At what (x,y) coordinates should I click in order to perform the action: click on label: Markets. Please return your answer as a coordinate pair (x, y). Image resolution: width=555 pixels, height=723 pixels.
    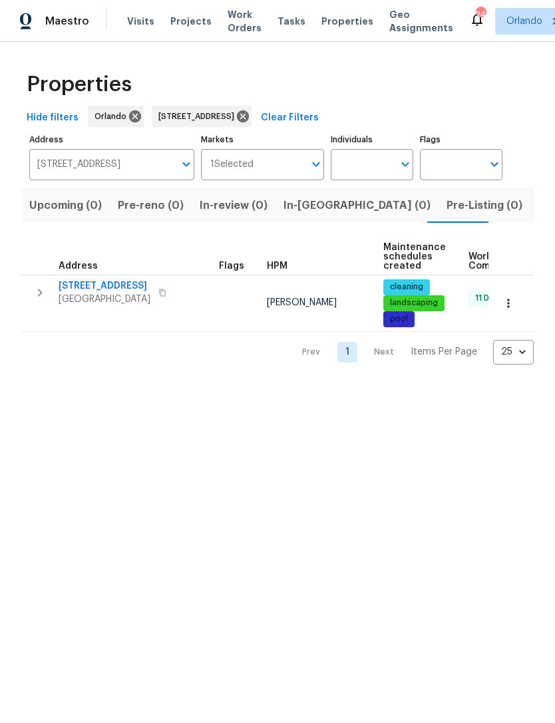
    Looking at the image, I should click on (263, 140).